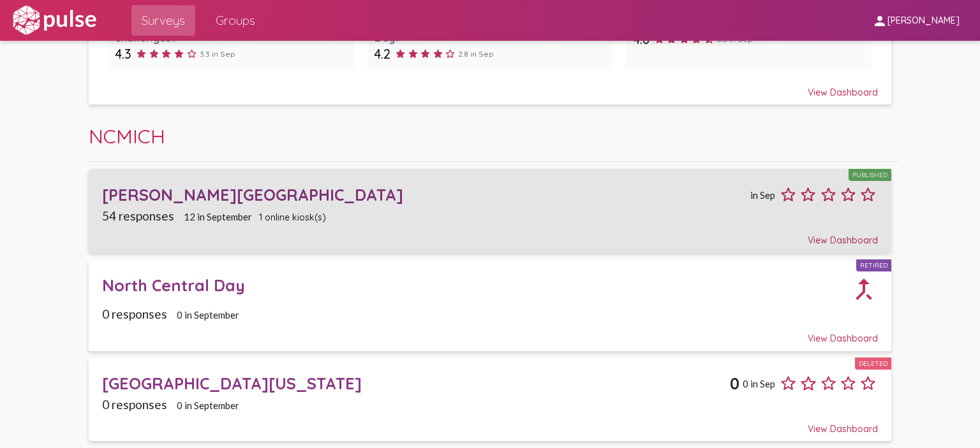 Image resolution: width=980 pixels, height=448 pixels. What do you see at coordinates (476, 54) in the screenshot?
I see `span: 2.8 in Sep` at bounding box center [476, 54].